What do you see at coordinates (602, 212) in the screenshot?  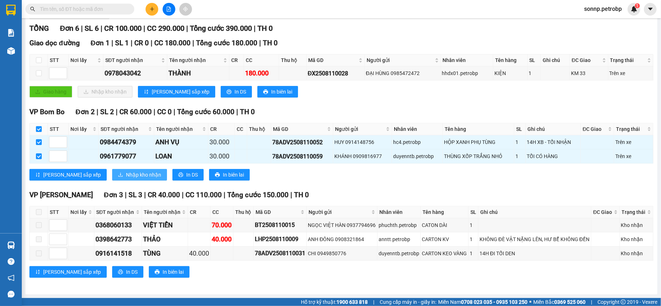 I see `span: ĐC Giao` at bounding box center [602, 212].